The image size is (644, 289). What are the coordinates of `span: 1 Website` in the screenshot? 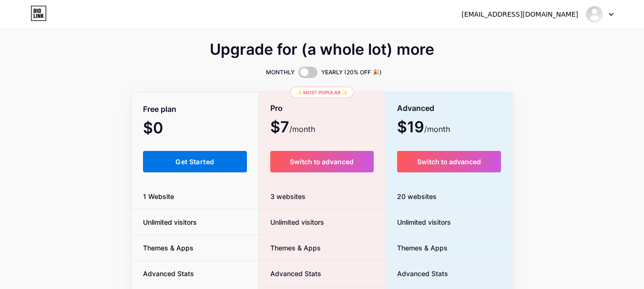 It's located at (158, 196).